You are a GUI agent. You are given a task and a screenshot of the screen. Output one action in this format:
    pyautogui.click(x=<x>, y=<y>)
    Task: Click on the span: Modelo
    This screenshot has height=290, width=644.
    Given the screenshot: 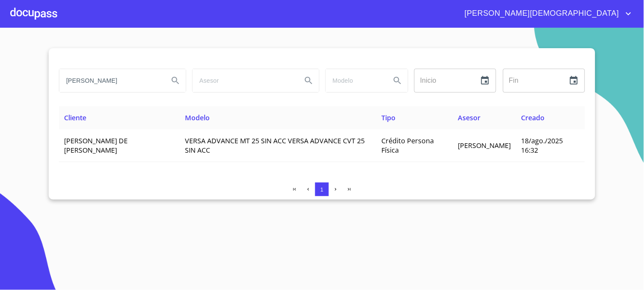 What is the action you would take?
    pyautogui.click(x=198, y=117)
    